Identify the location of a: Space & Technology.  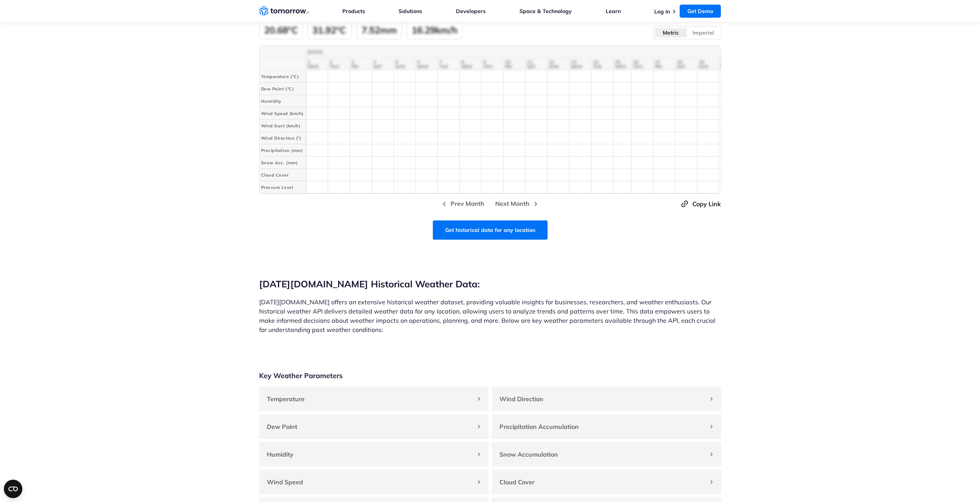
(546, 12).